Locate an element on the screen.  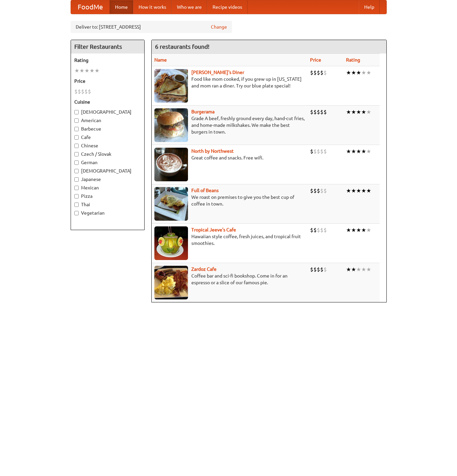
p: We roast on premises to give you the best cup of coffee in town. is located at coordinates (230, 201).